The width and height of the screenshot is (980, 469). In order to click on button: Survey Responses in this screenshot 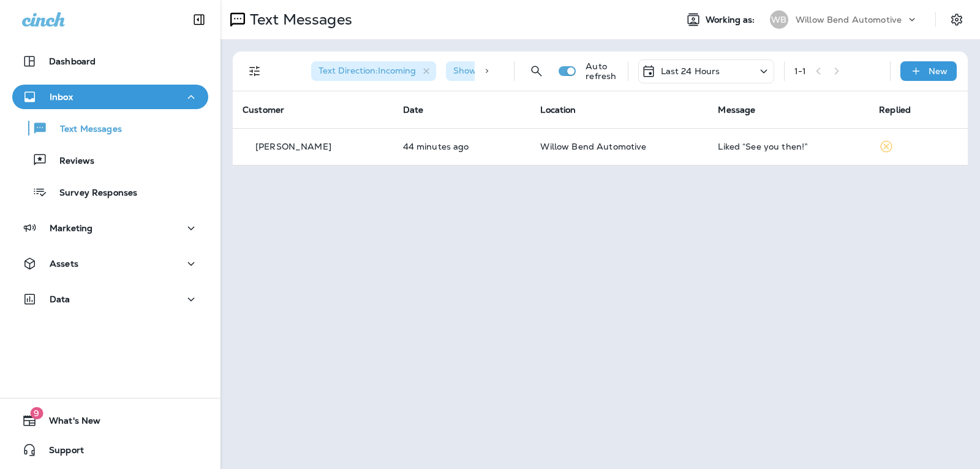, I will do `click(110, 192)`.